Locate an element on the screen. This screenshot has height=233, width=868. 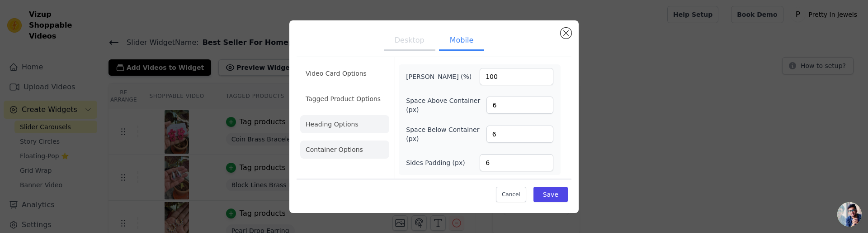
label: Sides Padding (px) is located at coordinates (435, 163).